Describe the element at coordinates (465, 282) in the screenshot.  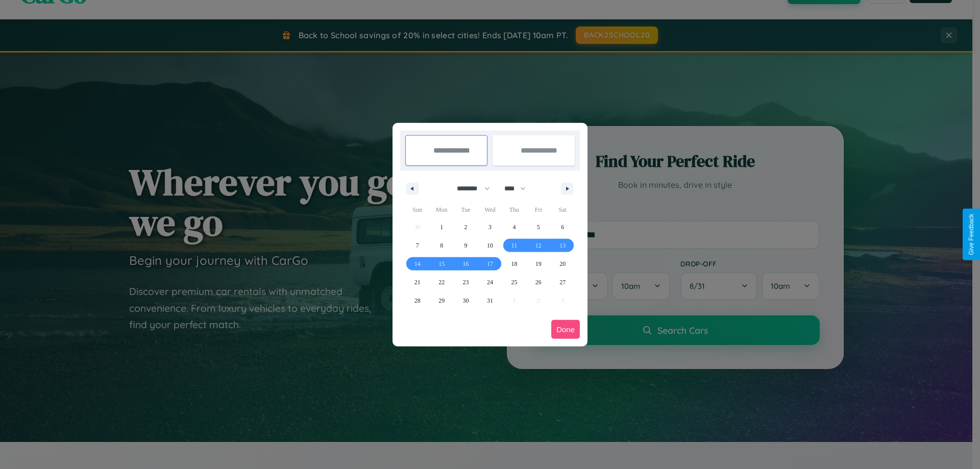
I see `button: 23` at that location.